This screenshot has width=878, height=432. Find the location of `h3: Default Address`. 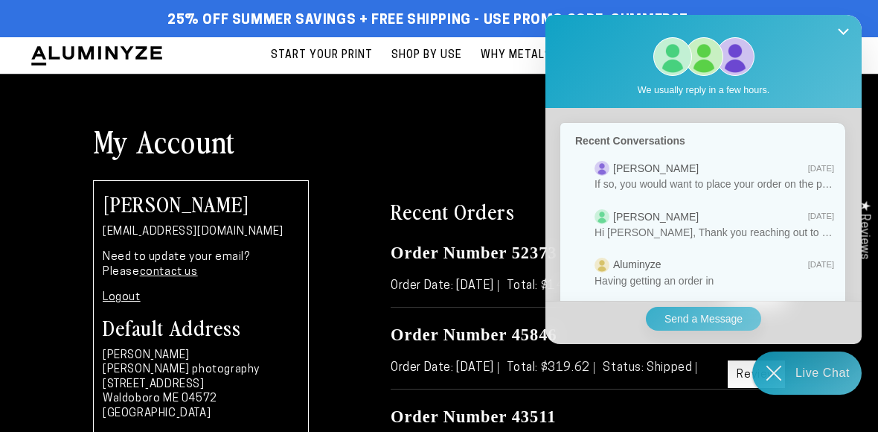

h3: Default Address is located at coordinates (201, 327).